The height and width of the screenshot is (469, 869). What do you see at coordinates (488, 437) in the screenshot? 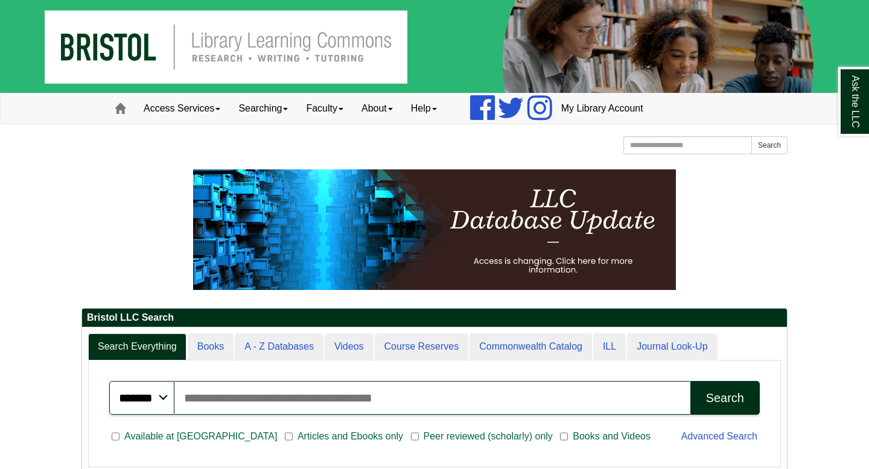
I see `span: Peer reviewed (scholarly) only` at bounding box center [488, 437].